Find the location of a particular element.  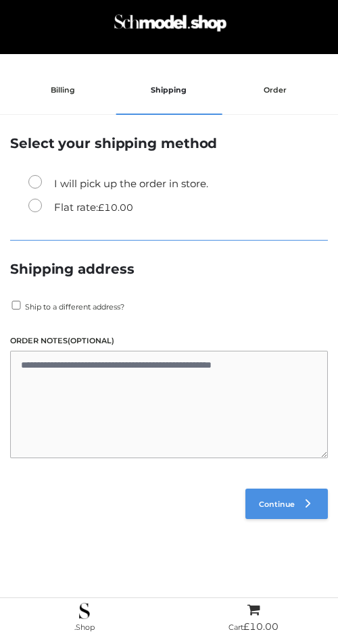

input: Ship to a different address? is located at coordinates (16, 305).